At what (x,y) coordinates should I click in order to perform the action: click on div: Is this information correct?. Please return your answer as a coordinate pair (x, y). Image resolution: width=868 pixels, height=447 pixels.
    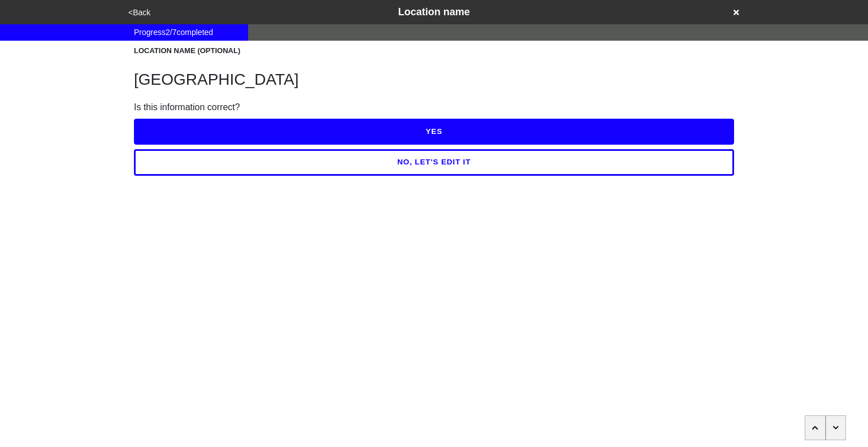
    Looking at the image, I should click on (434, 108).